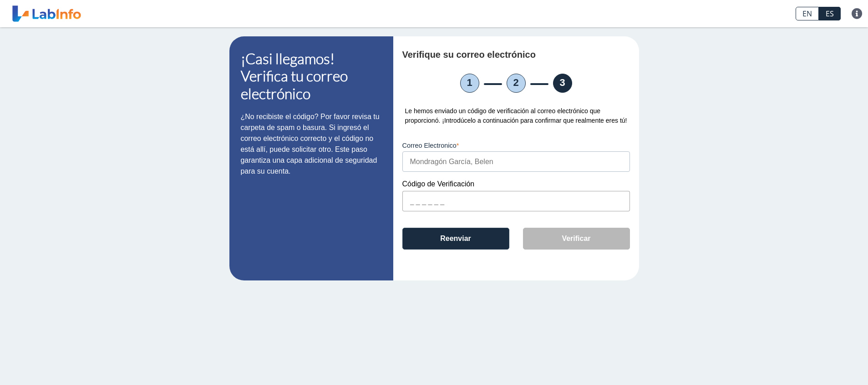 This screenshot has height=385, width=868. What do you see at coordinates (491, 55) in the screenshot?
I see `h4: Verifique su correo electrónico` at bounding box center [491, 55].